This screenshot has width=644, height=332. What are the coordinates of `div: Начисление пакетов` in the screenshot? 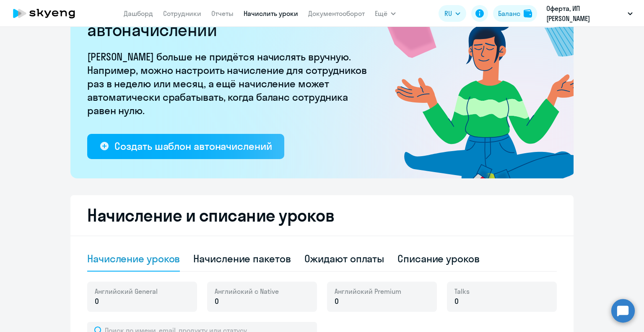 It's located at (242, 259).